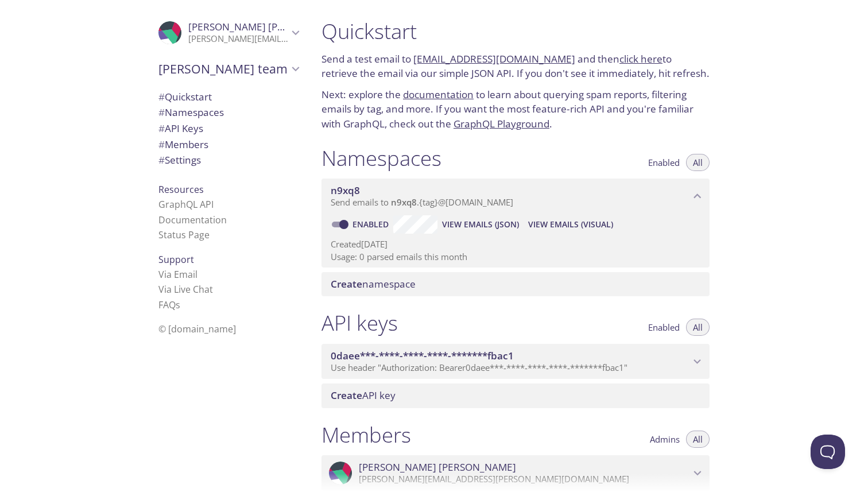  What do you see at coordinates (516, 396) in the screenshot?
I see `div: Create API Key` at bounding box center [516, 396].